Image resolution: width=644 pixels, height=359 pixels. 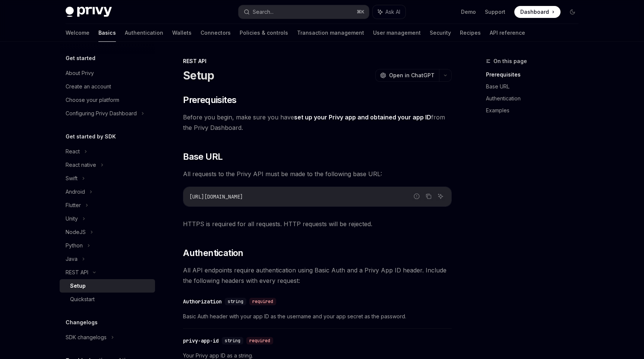 I want to click on a: Demo, so click(x=468, y=12).